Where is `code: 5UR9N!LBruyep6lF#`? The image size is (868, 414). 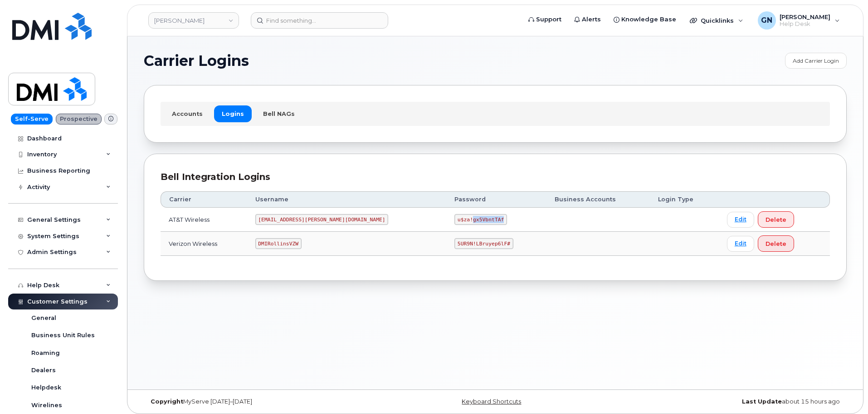 code: 5UR9N!LBruyep6lF# is located at coordinates (484, 243).